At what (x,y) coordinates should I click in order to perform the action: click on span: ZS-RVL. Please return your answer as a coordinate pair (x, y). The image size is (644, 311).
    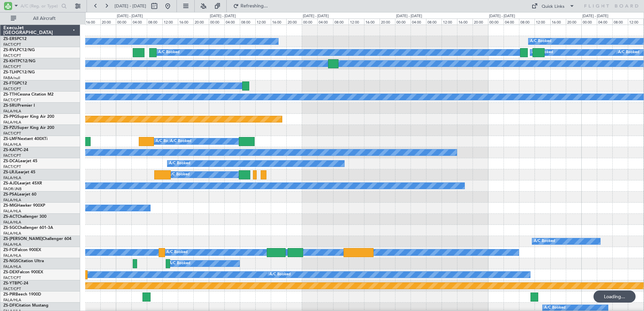
    Looking at the image, I should click on (10, 50).